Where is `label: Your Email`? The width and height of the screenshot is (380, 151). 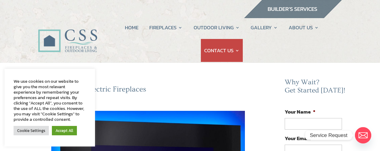 label: Your Email is located at coordinates (300, 138).